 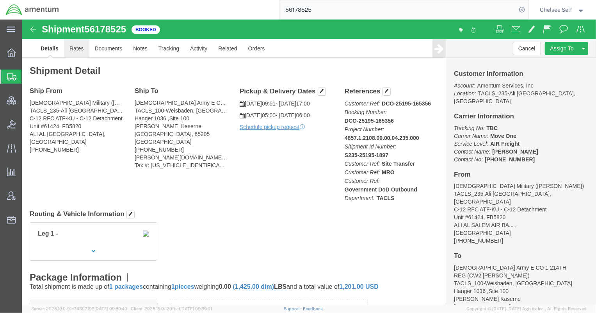 I want to click on span: Client: 2025.19.0-129fbcf, so click(x=171, y=309).